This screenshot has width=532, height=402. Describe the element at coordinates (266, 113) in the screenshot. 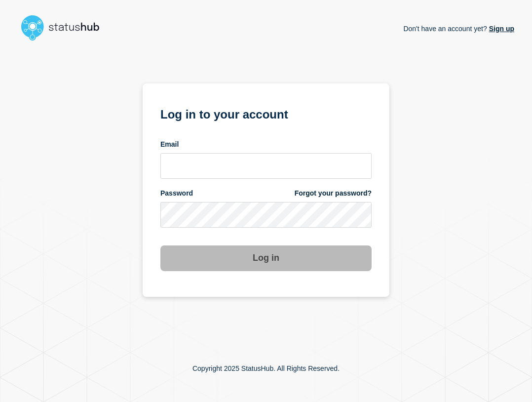

I see `h1: Log in to your account` at that location.